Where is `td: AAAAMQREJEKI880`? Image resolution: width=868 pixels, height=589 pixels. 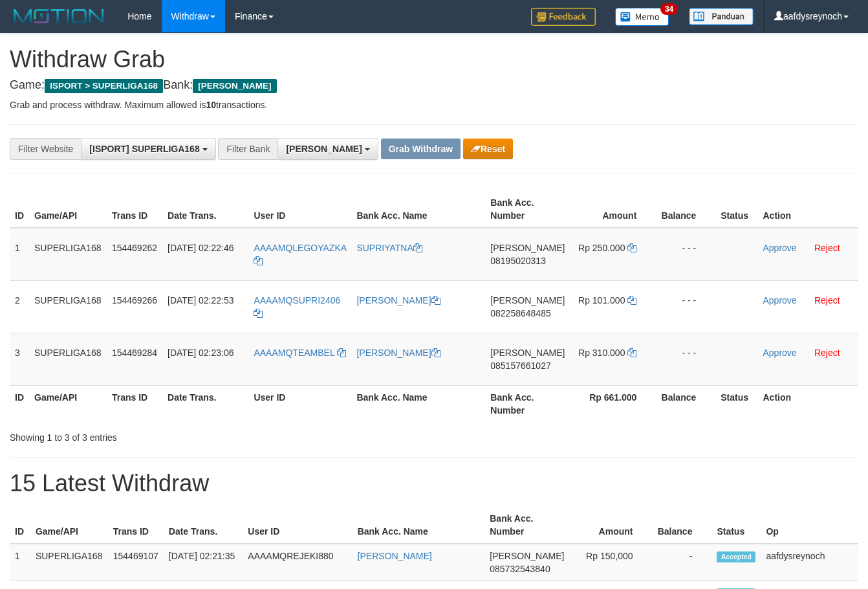
td: AAAAMQREJEKI880 is located at coordinates (297, 563).